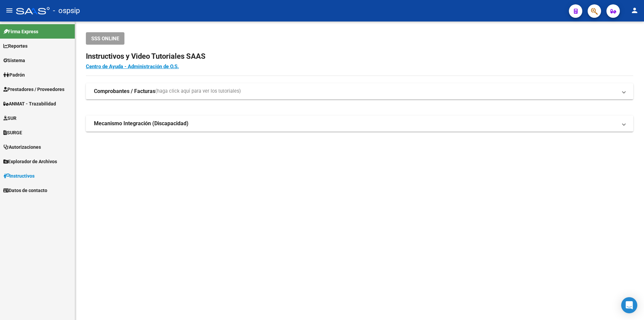 The height and width of the screenshot is (320, 644). What do you see at coordinates (34, 89) in the screenshot?
I see `span: Prestadores / Proveedores` at bounding box center [34, 89].